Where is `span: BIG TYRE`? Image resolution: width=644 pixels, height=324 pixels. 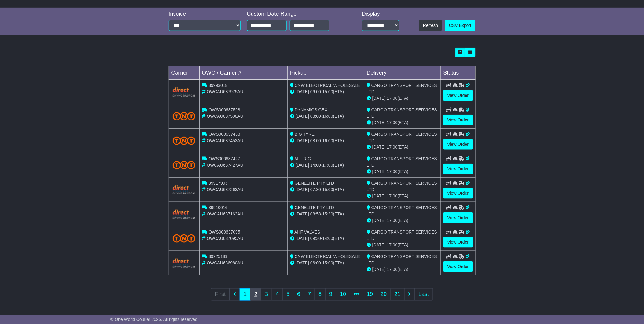 span: BIG TYRE is located at coordinates (304, 135).